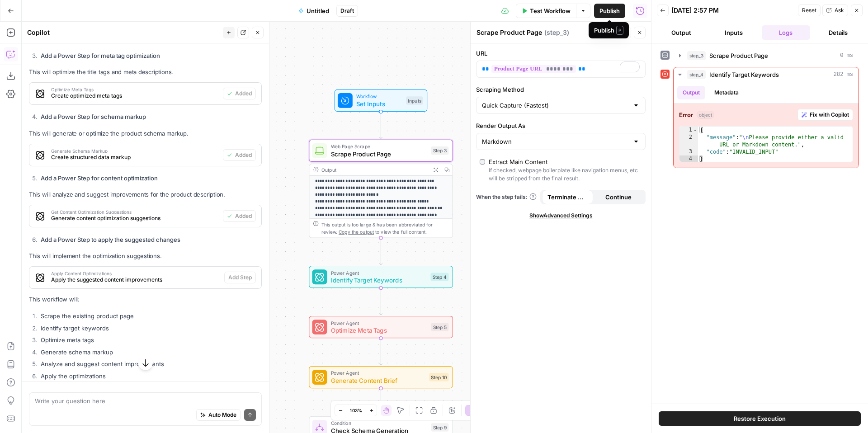  I want to click on span: Auto Mode, so click(222, 415).